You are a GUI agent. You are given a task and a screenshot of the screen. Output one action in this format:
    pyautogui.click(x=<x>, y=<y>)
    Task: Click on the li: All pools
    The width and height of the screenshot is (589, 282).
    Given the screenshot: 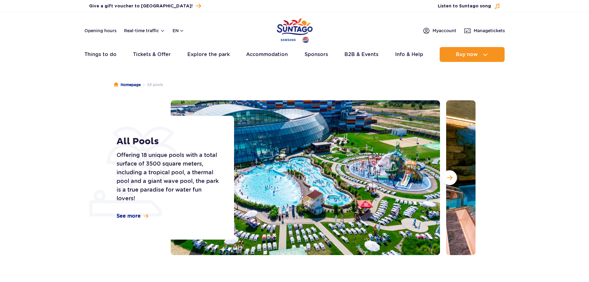 What is the action you would take?
    pyautogui.click(x=152, y=85)
    